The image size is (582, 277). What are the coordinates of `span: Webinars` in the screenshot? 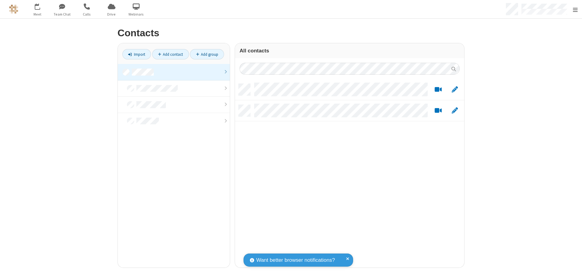 It's located at (136, 14).